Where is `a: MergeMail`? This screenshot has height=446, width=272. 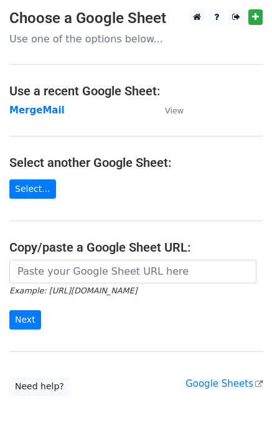
a: MergeMail is located at coordinates (37, 110).